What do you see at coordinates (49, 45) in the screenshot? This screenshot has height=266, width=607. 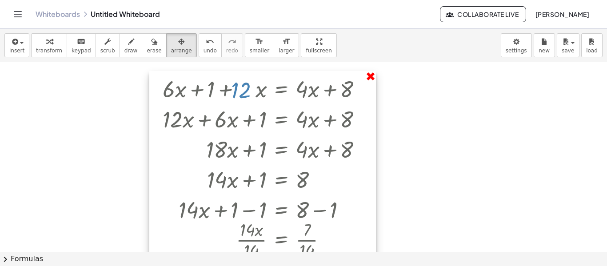 I see `button: transform` at bounding box center [49, 45].